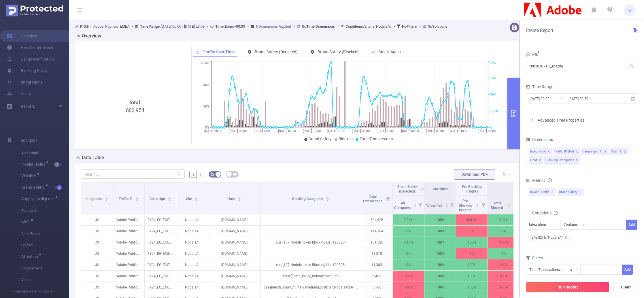  What do you see at coordinates (409, 220) in the screenshot?
I see `p: 0.23%` at bounding box center [409, 220].